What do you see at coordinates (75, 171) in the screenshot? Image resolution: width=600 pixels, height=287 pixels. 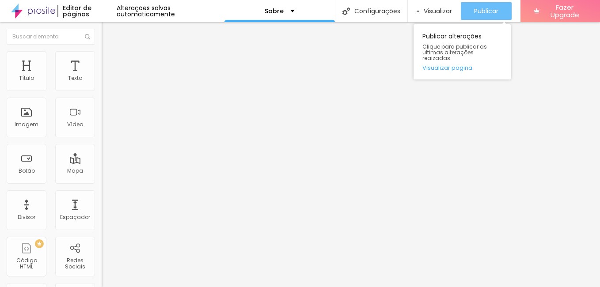 I see `div: Mapa` at bounding box center [75, 171].